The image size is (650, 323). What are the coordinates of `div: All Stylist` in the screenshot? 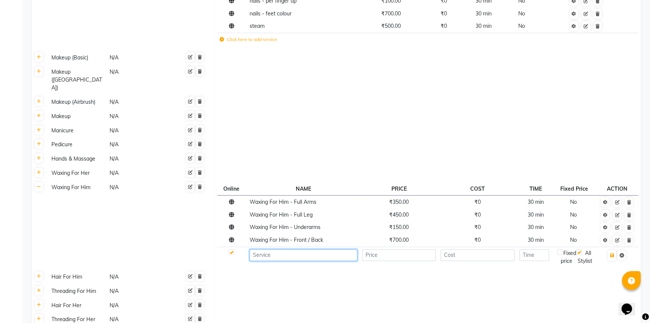 It's located at (585, 257).